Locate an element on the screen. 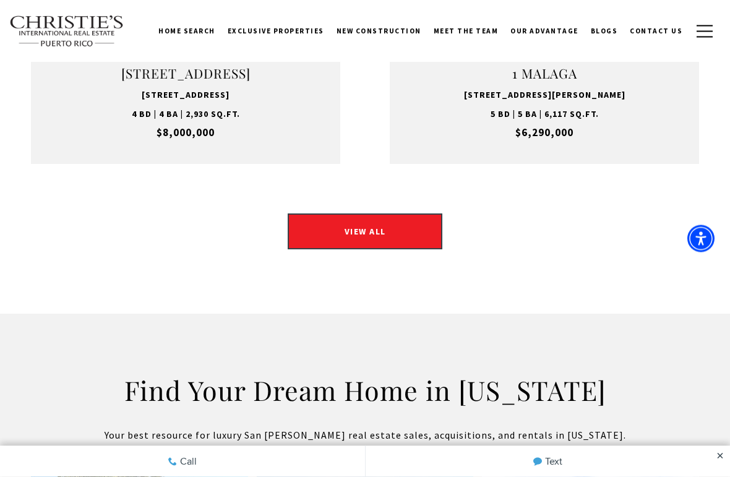 This screenshot has height=477, width=730. span: Blogs is located at coordinates (604, 31).